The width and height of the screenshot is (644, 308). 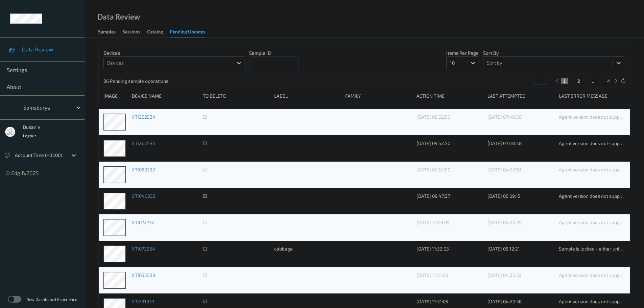 What do you see at coordinates (450, 96) in the screenshot?
I see `div: Action time` at bounding box center [450, 96].